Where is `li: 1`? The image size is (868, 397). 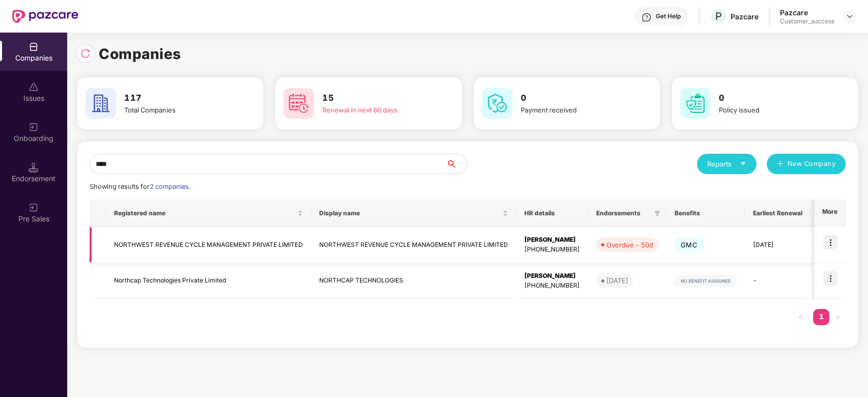 li: 1 is located at coordinates (821, 317).